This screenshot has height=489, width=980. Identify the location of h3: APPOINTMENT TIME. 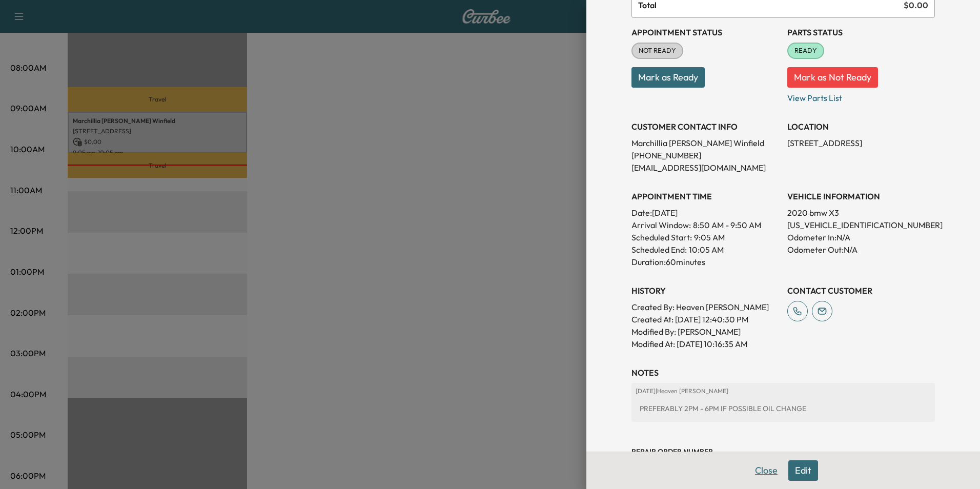
(705, 196).